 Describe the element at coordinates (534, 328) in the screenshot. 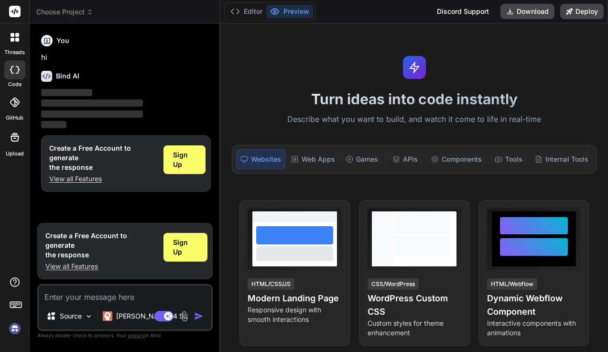

I see `p: Interactive components with animations` at that location.